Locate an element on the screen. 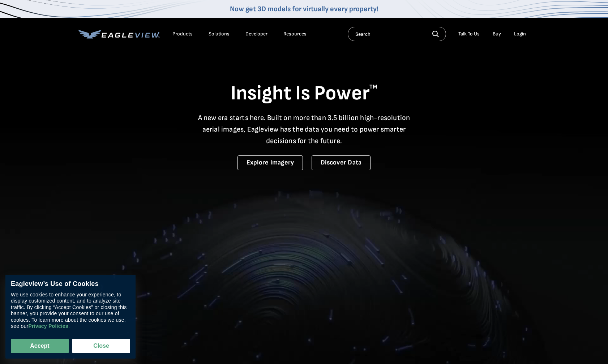  button: Accept is located at coordinates (40, 346).